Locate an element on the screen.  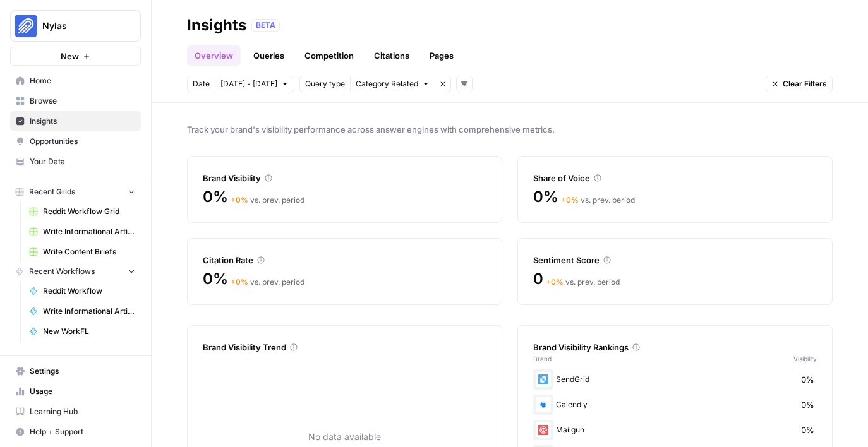
a: Home is located at coordinates (75, 81).